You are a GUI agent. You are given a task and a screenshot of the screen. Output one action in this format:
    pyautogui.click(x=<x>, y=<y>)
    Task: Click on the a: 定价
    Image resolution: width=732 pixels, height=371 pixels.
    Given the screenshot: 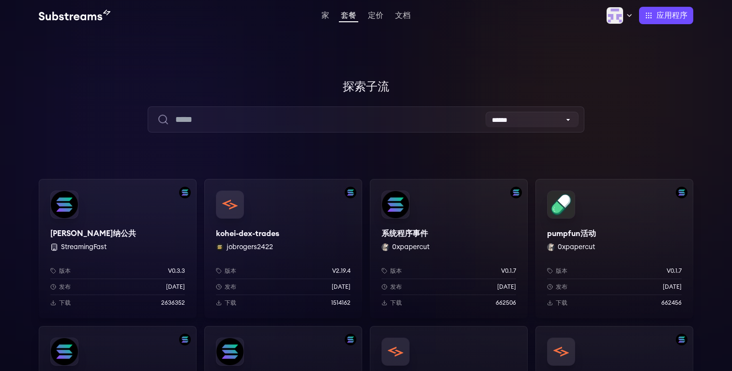 What is the action you would take?
    pyautogui.click(x=376, y=16)
    